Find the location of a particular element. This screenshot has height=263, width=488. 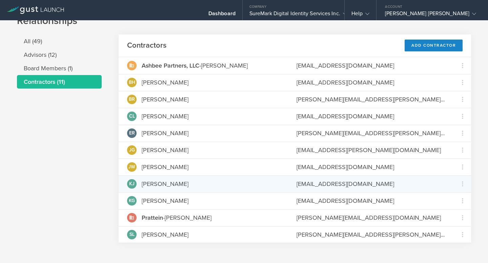

div: SureMark Digital Identity Services Inc. is located at coordinates (293, 15).